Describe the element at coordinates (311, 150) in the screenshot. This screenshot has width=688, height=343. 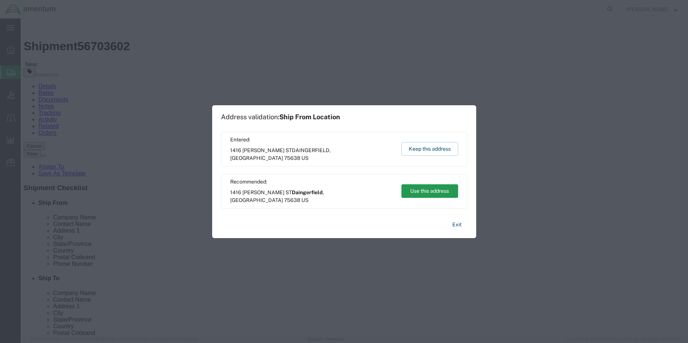
I see `span: DAINGERFIELD` at that location.